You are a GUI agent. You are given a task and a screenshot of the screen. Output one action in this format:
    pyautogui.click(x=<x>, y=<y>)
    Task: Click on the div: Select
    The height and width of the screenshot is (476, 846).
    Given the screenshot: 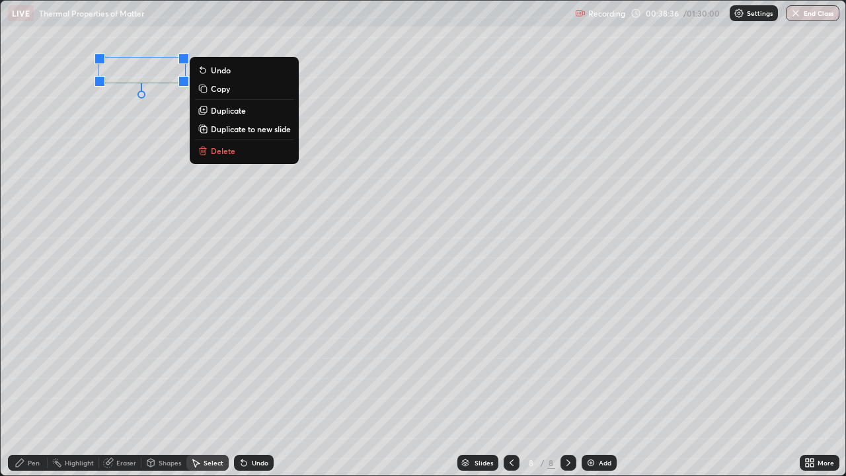 What is the action you would take?
    pyautogui.click(x=214, y=463)
    